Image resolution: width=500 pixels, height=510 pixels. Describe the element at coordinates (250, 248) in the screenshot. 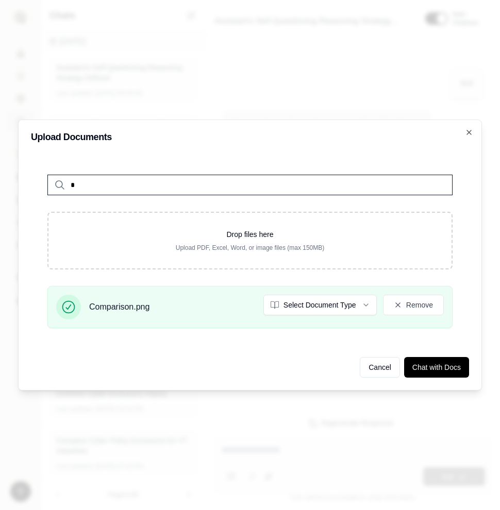

I see `p: Upload PDF, Excel, Word, or image files (max 150MB)` at that location.